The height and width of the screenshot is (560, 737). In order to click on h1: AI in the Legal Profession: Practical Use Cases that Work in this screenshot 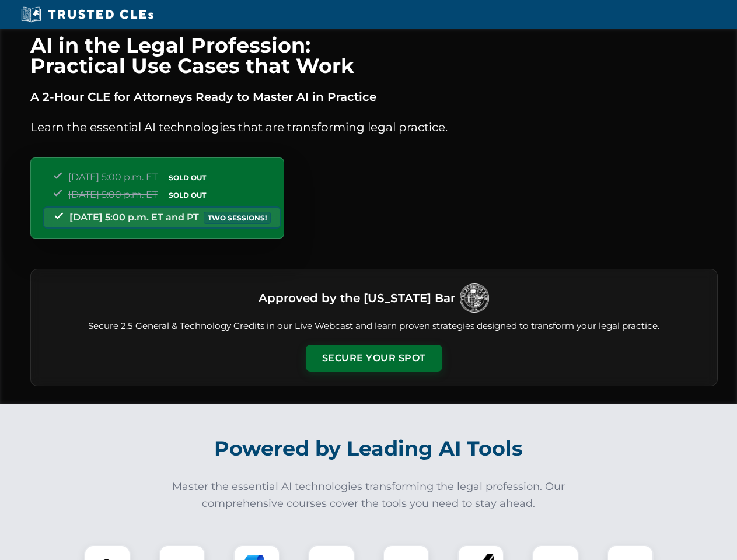, I will do `click(374, 56)`.